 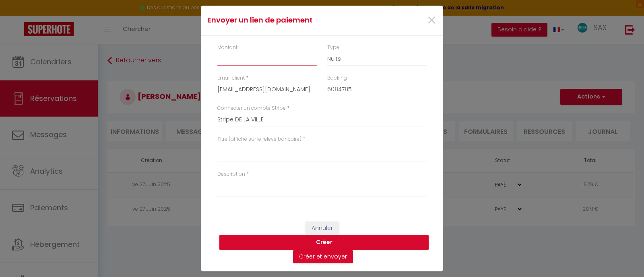 What do you see at coordinates (228, 47) in the screenshot?
I see `label: Montant` at bounding box center [228, 47].